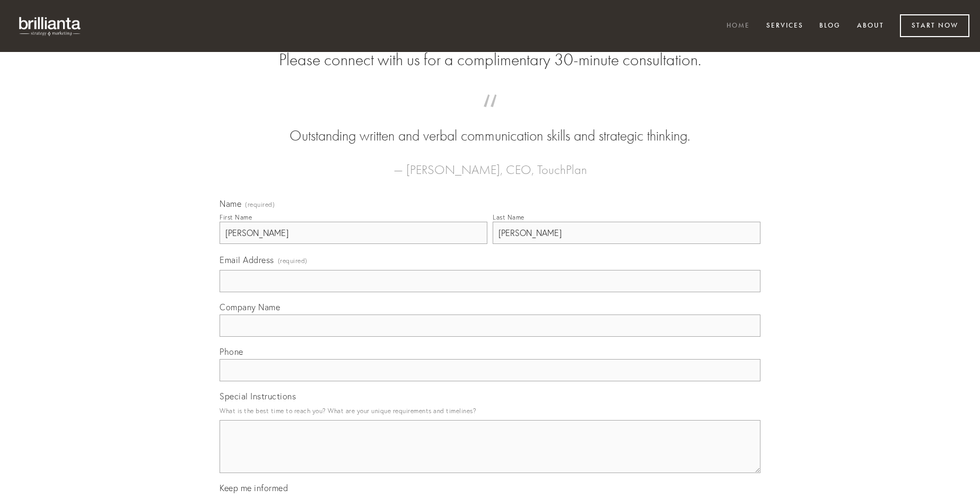  Describe the element at coordinates (247, 260) in the screenshot. I see `span: Email Address` at that location.